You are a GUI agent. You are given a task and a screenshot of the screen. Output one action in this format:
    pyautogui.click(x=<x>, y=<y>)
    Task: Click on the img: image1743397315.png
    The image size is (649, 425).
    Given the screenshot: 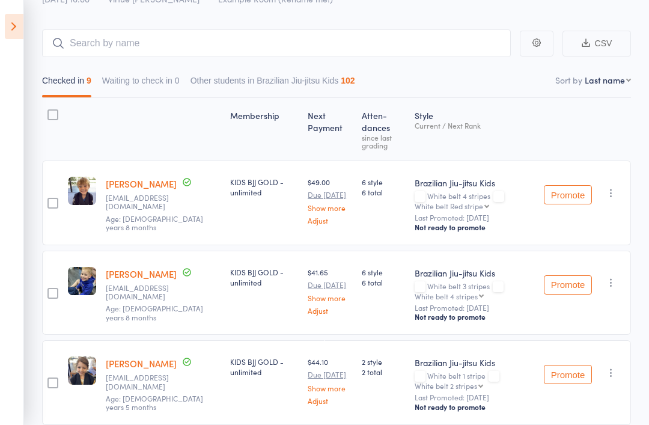 What is the action you would take?
    pyautogui.click(x=82, y=190)
    